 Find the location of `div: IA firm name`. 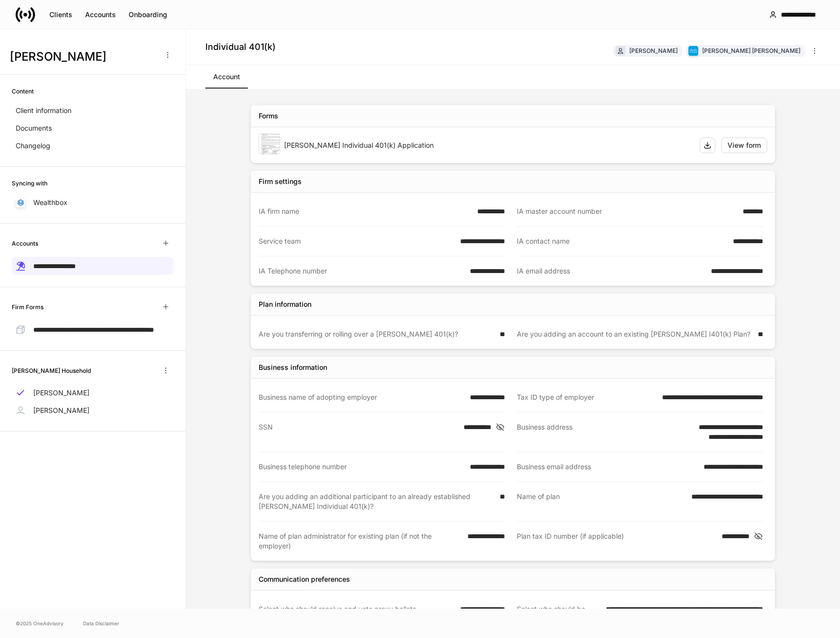

div: IA firm name is located at coordinates (365, 211).